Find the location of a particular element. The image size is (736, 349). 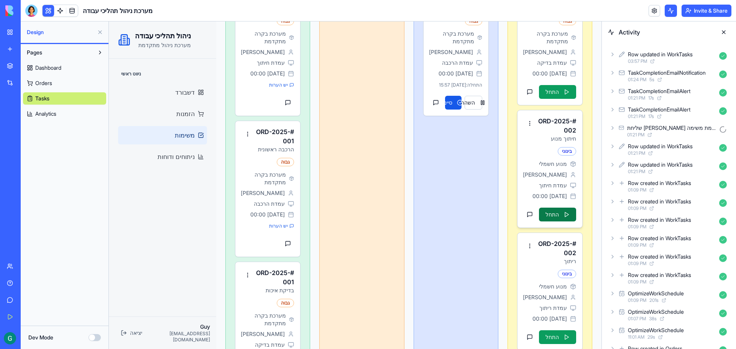

span: 01:24 PM is located at coordinates (637, 80).